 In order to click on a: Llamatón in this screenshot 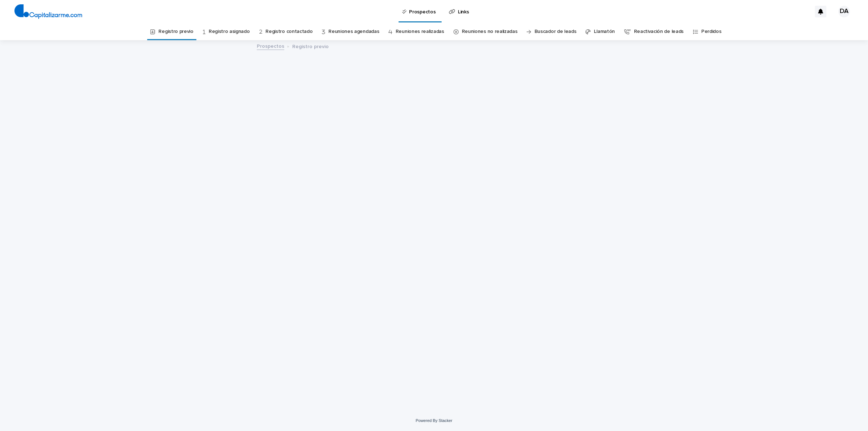, I will do `click(604, 31)`.